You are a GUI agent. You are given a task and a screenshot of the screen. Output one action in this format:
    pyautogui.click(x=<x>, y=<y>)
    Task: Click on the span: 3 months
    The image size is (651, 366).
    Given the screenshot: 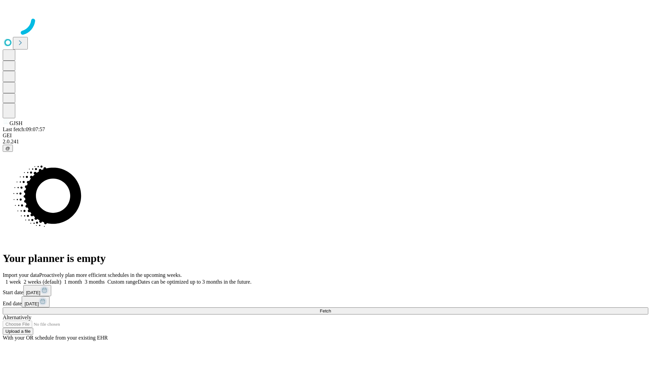 What is the action you would take?
    pyautogui.click(x=95, y=282)
    